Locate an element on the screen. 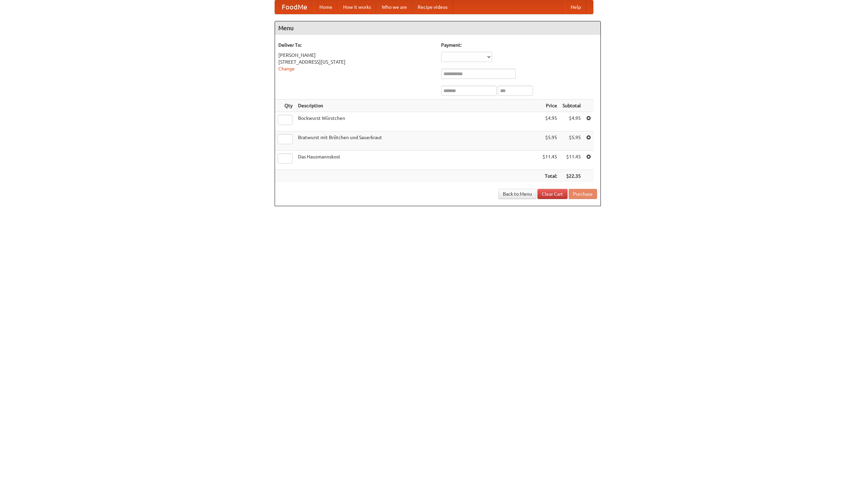 The image size is (868, 479). a: Change is located at coordinates (286, 69).